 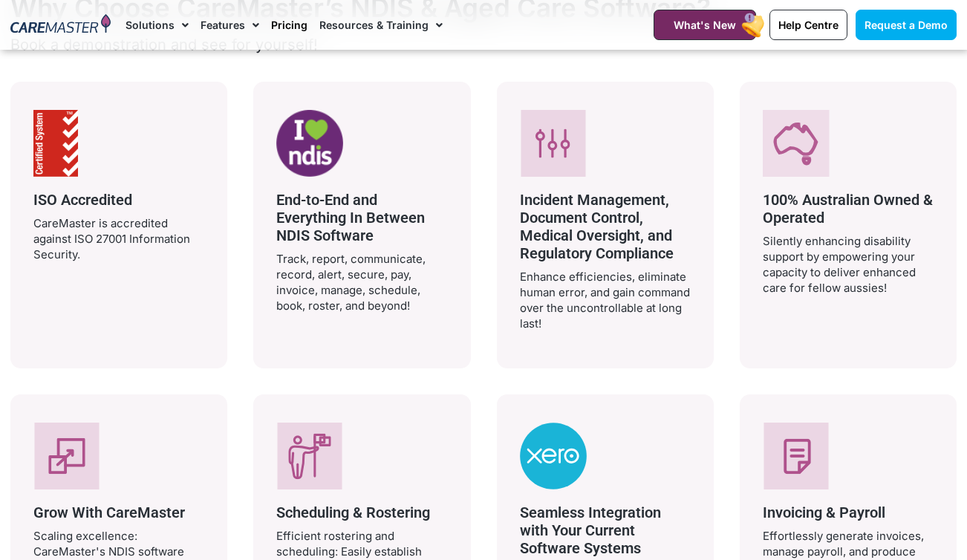 What do you see at coordinates (848, 264) in the screenshot?
I see `p: Silently enhancing disability support by empowering your capacity to deliver enhanced care for fe...` at bounding box center [848, 264].